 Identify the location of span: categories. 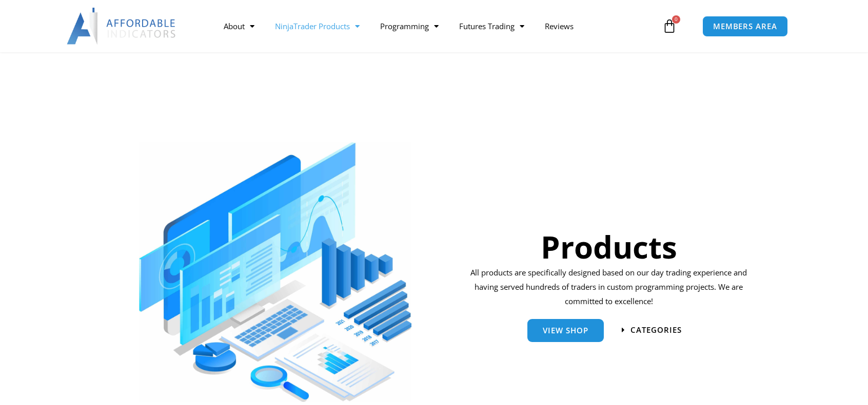
(656, 330).